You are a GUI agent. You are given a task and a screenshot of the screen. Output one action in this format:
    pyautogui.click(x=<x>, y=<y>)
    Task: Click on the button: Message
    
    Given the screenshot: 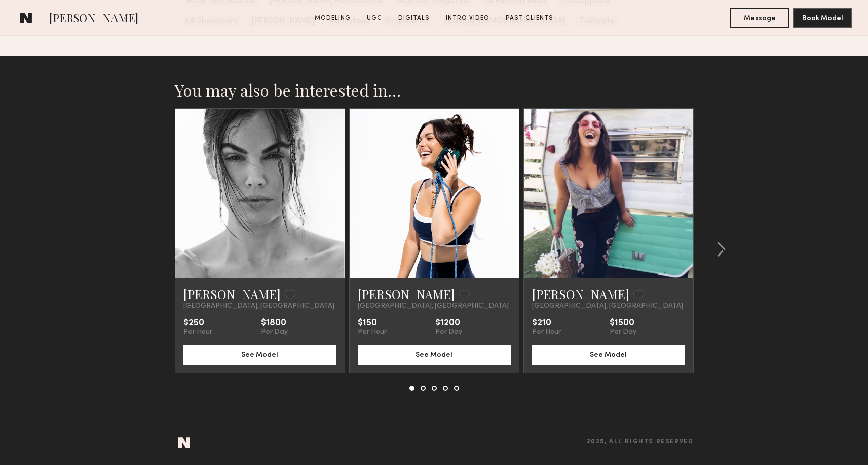 What is the action you would take?
    pyautogui.click(x=759, y=18)
    